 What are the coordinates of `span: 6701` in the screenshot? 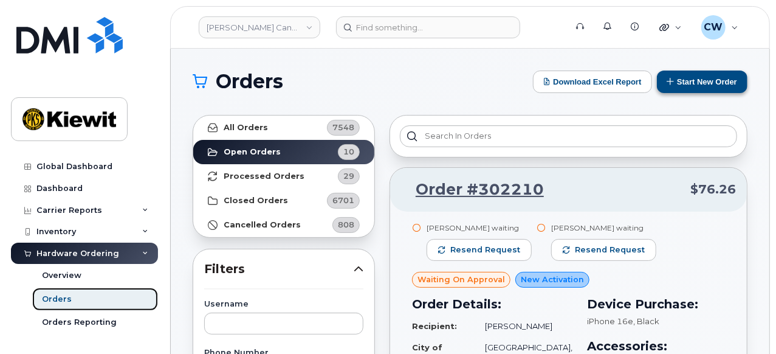 It's located at (343, 200).